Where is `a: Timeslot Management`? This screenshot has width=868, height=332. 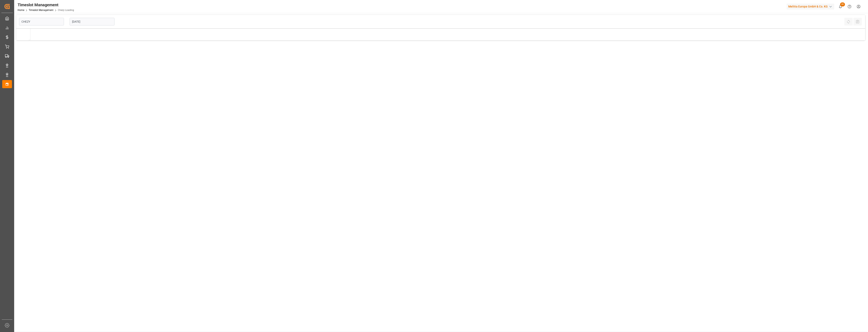 a: Timeslot Management is located at coordinates (41, 10).